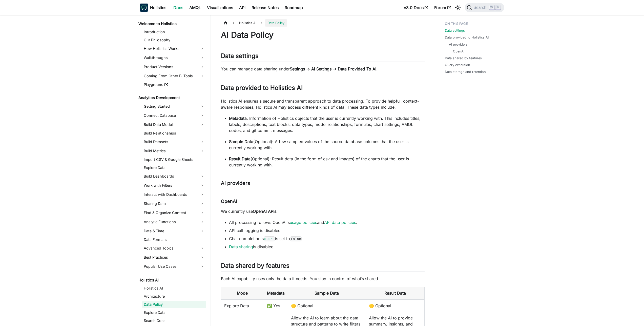 The height and width of the screenshot is (326, 644). What do you see at coordinates (442, 8) in the screenshot?
I see `a: Forum` at bounding box center [442, 8].